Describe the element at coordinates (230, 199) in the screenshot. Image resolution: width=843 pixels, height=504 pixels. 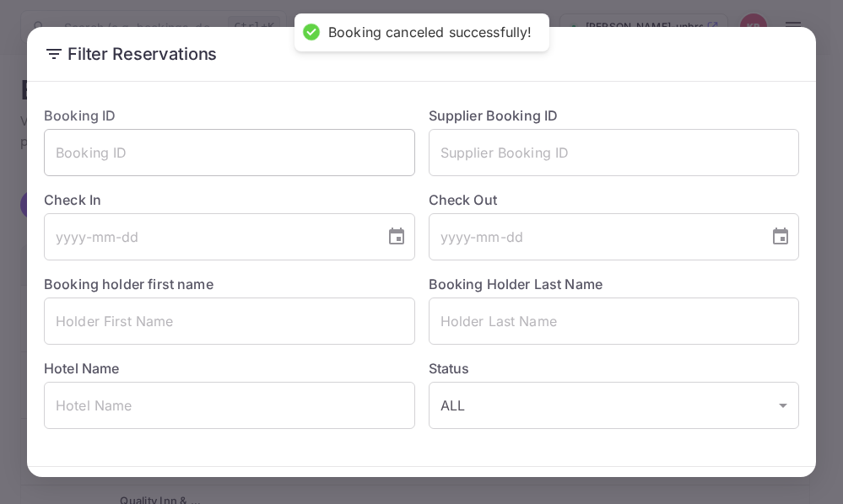
I see `label: Check In` at that location.